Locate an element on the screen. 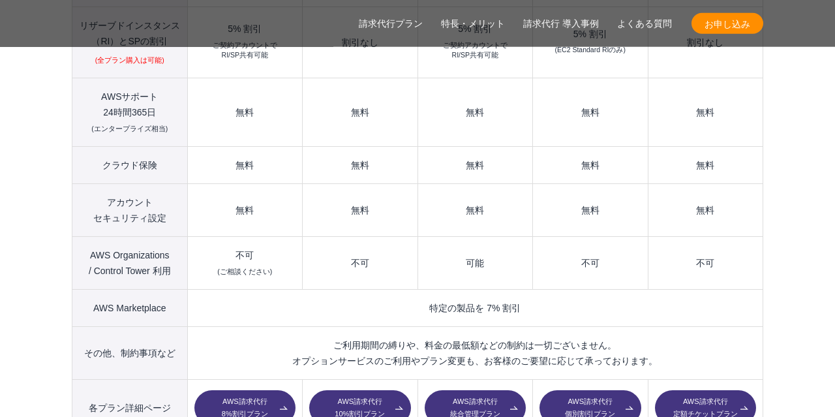 The image size is (835, 417). a: 特長・メリット is located at coordinates (473, 23).